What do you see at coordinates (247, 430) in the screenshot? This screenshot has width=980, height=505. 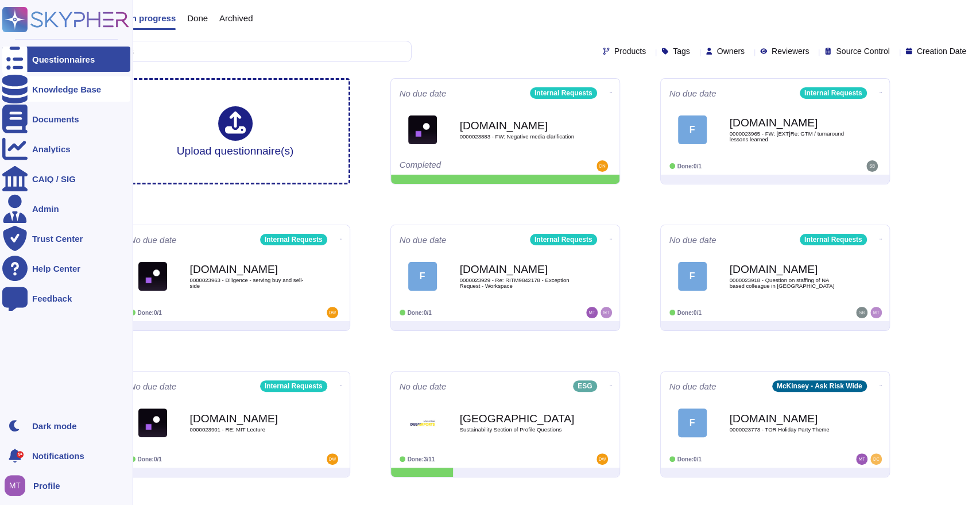 I see `span: 0000023901 - RE: MIT Lecture` at bounding box center [247, 430].